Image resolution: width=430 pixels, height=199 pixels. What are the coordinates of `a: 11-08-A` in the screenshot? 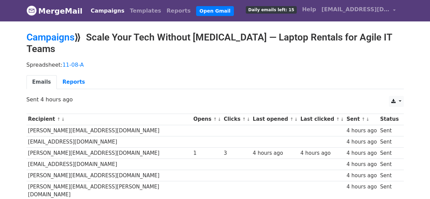 It's located at (73, 65).